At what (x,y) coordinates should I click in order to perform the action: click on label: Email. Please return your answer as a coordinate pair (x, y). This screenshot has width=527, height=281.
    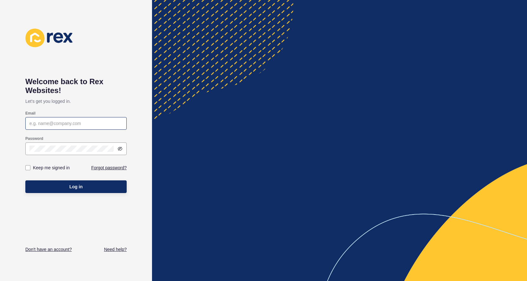
    Looking at the image, I should click on (30, 113).